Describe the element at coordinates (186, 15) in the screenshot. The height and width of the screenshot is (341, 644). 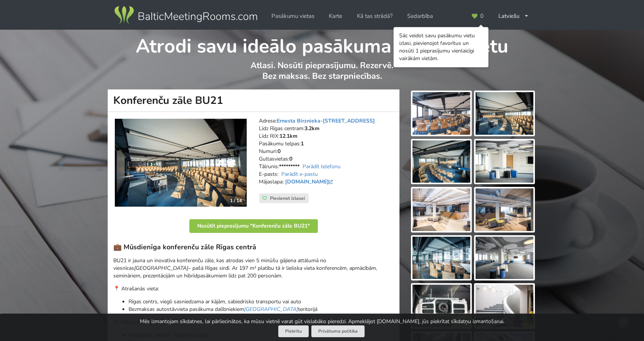
I see `img: Baltic Meeting Rooms` at that location.